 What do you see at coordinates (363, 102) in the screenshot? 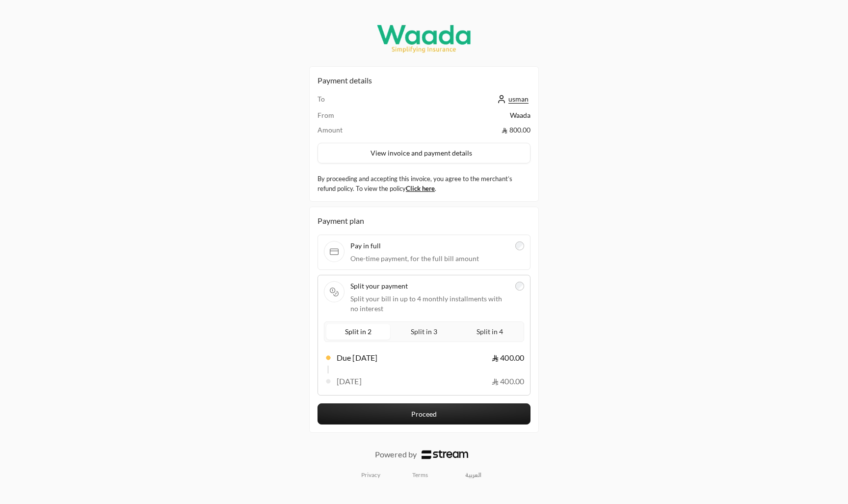
I see `td: To` at bounding box center [363, 102].